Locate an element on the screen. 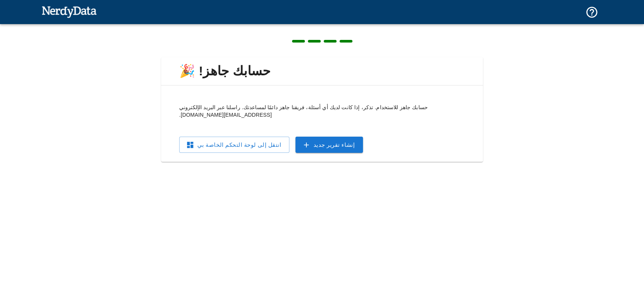 This screenshot has height=294, width=644. a: انتقل إلى لوحة التحكم الخاصة بي is located at coordinates (234, 145).